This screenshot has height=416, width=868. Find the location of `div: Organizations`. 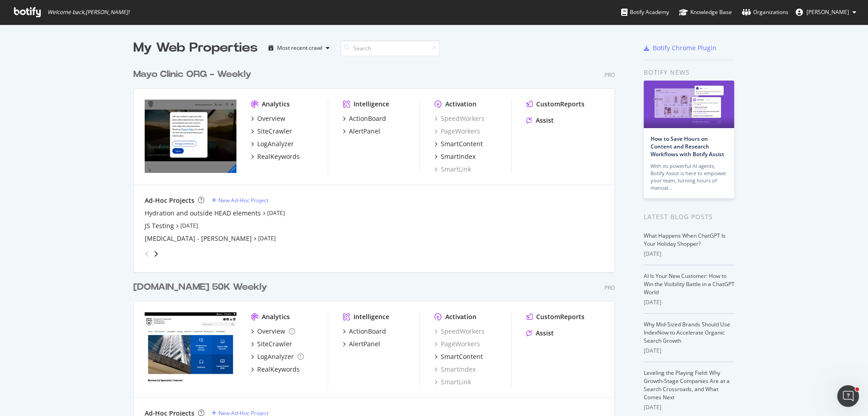

div: Organizations is located at coordinates (765, 12).